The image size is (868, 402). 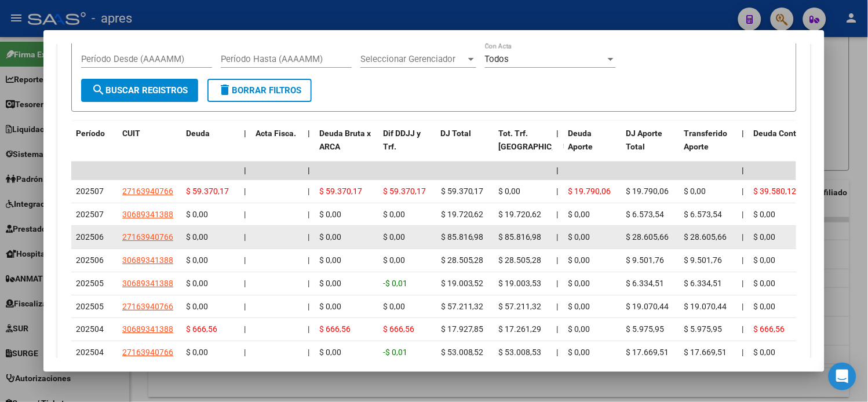 What do you see at coordinates (520, 353) in the screenshot?
I see `span: $ 53.008,53` at bounding box center [520, 353].